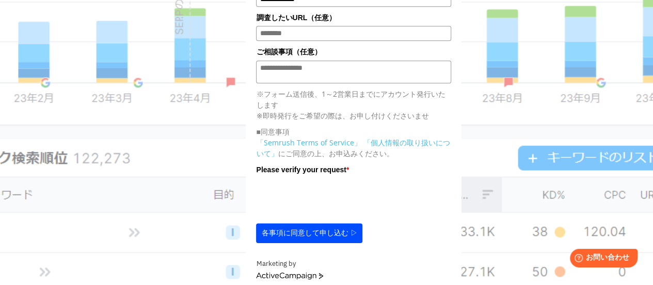 Image resolution: width=653 pixels, height=285 pixels. Describe the element at coordinates (353, 148) in the screenshot. I see `a: 「個人情報の取り扱いについて」` at that location.